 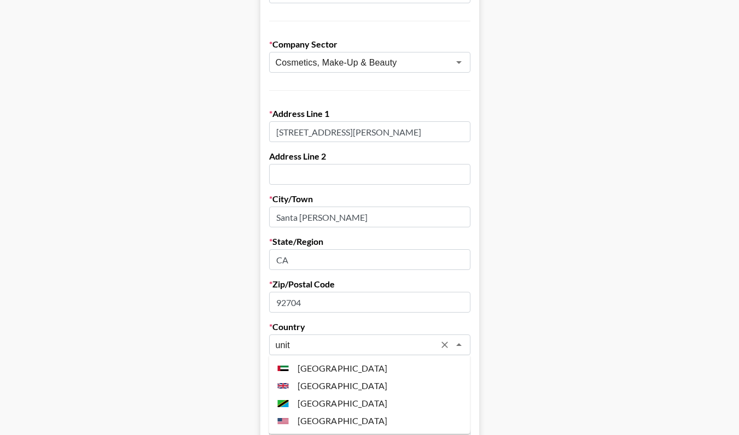 I want to click on button: Clear, so click(x=445, y=345).